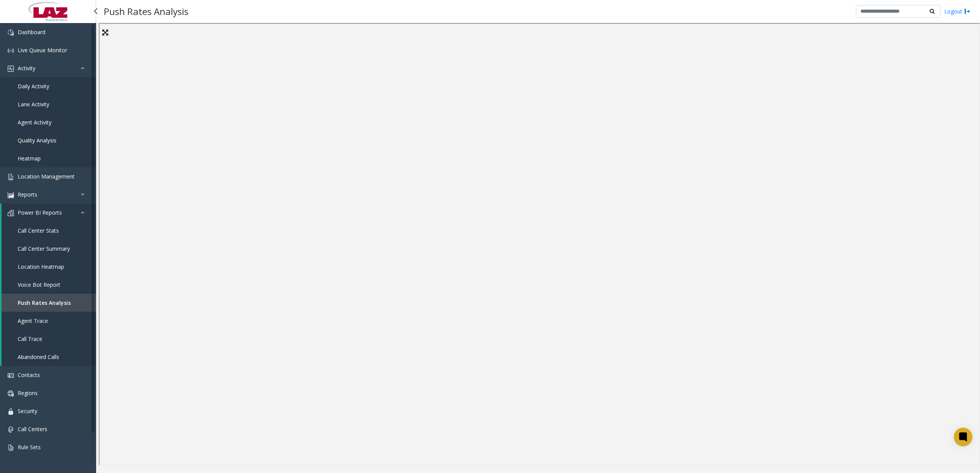 This screenshot has height=473, width=980. What do you see at coordinates (29, 375) in the screenshot?
I see `span: Contacts` at bounding box center [29, 375].